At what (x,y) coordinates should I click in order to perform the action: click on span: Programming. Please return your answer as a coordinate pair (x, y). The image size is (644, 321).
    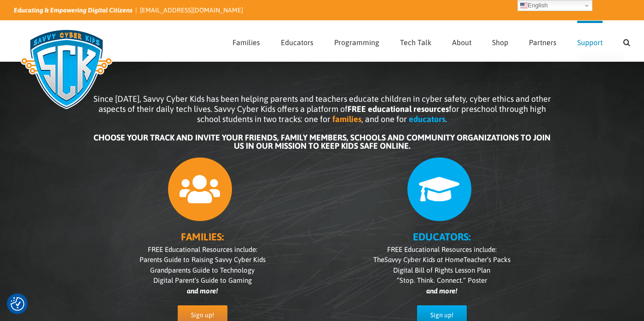
    Looking at the image, I should click on (356, 42).